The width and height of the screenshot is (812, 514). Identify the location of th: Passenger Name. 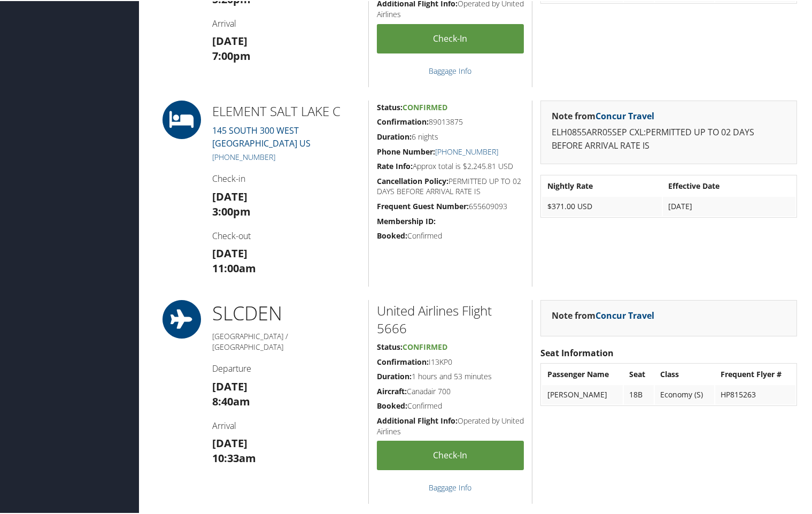
(582, 373).